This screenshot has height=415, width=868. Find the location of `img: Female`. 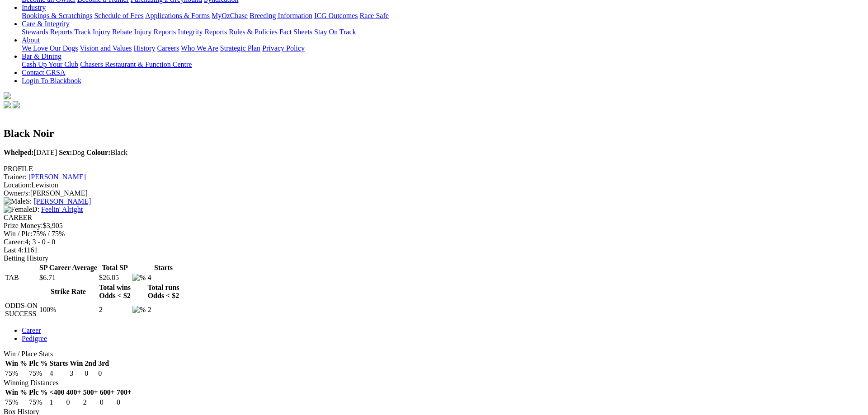

img: Female is located at coordinates (18, 210).